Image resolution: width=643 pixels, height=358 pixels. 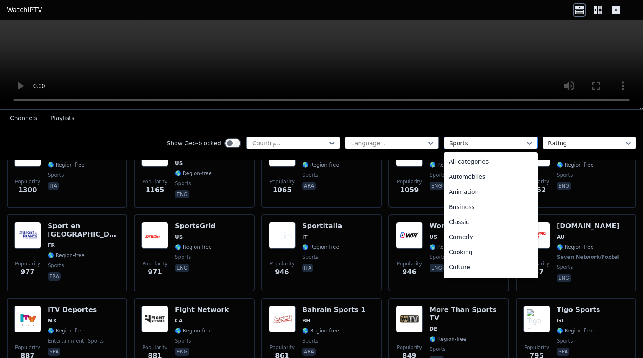 What do you see at coordinates (490, 282) in the screenshot?
I see `div: Documentary` at bounding box center [490, 282].